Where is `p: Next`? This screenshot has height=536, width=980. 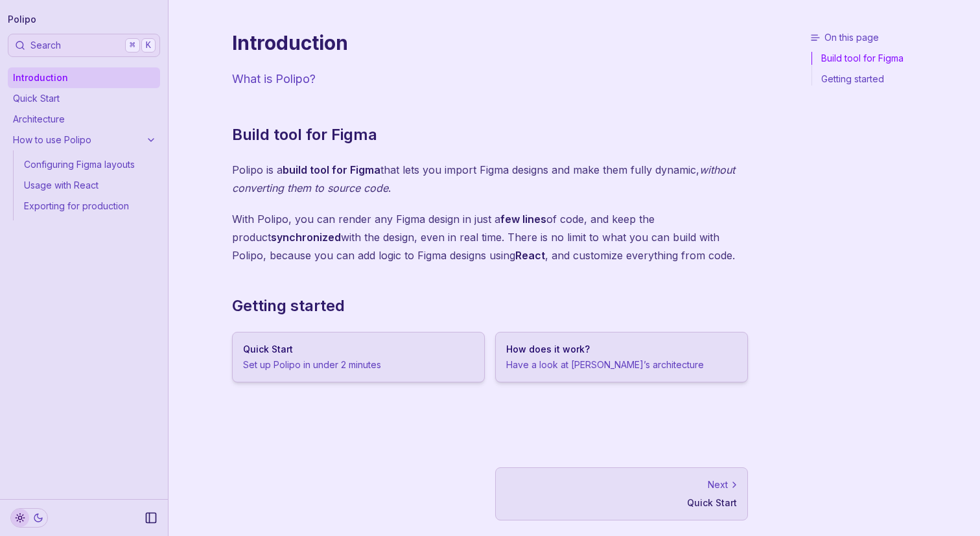 p: Next is located at coordinates (717, 485).